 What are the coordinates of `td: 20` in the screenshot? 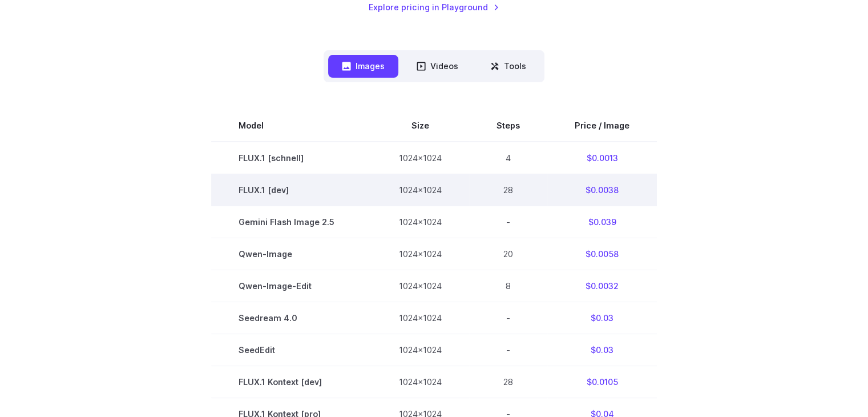 It's located at (508, 254).